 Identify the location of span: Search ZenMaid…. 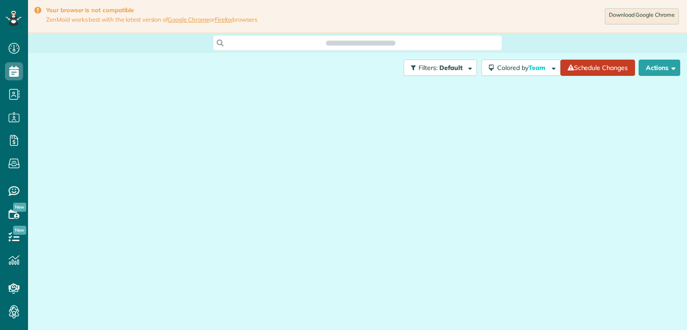
(360, 43).